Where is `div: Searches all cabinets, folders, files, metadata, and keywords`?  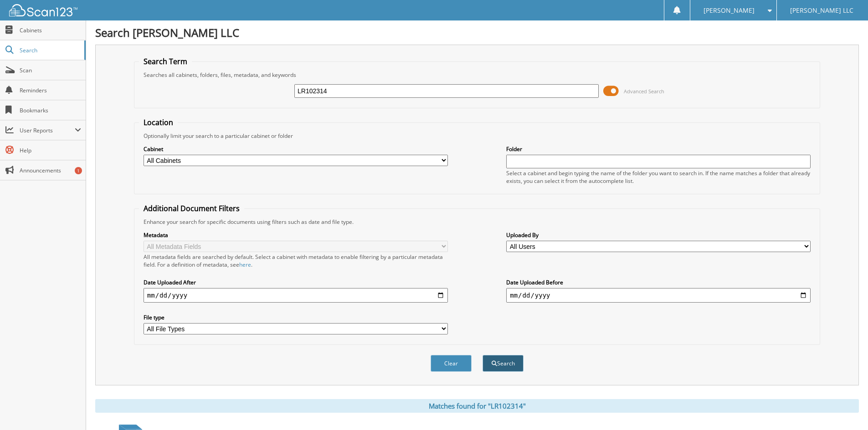
div: Searches all cabinets, folders, files, metadata, and keywords is located at coordinates (477, 75).